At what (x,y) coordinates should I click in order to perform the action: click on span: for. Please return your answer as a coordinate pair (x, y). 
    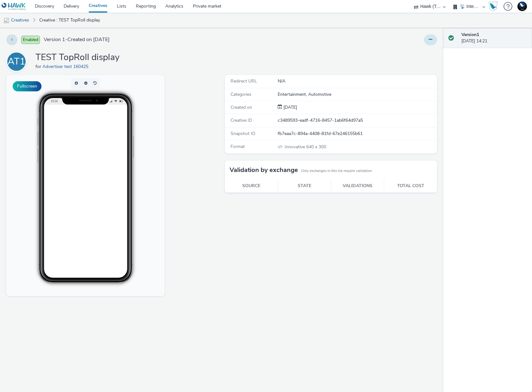
    Looking at the image, I should click on (39, 66).